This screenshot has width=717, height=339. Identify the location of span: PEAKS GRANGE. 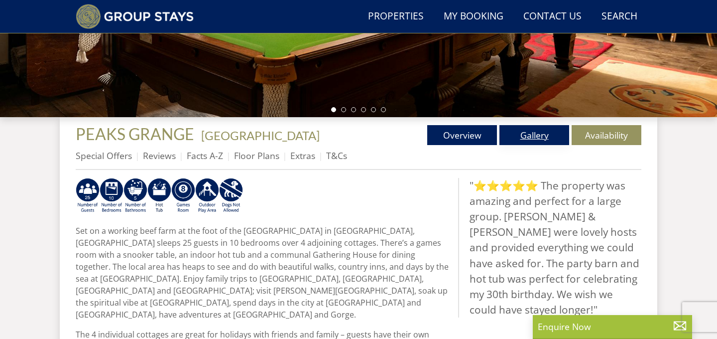
(135, 133).